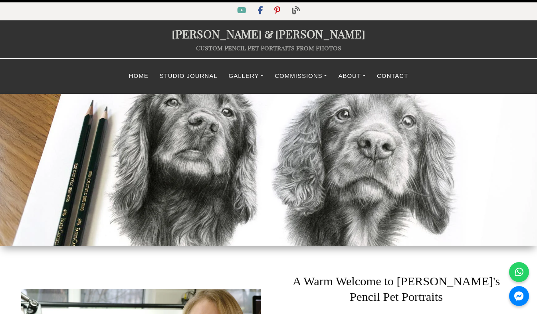 Image resolution: width=537 pixels, height=314 pixels. Describe the element at coordinates (352, 76) in the screenshot. I see `a: About` at that location.